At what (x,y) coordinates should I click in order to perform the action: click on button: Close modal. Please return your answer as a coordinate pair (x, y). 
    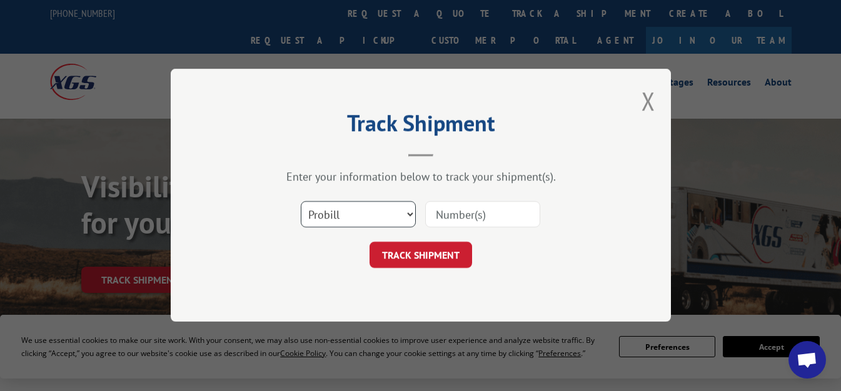
    Looking at the image, I should click on (648, 101).